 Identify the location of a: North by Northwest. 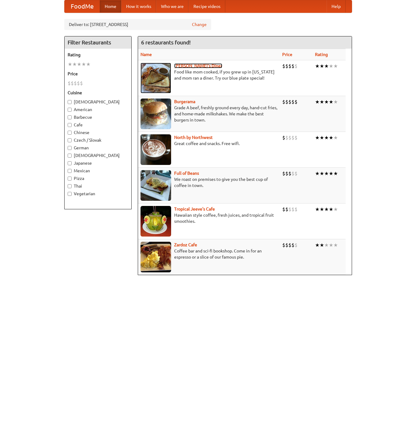
(193, 137).